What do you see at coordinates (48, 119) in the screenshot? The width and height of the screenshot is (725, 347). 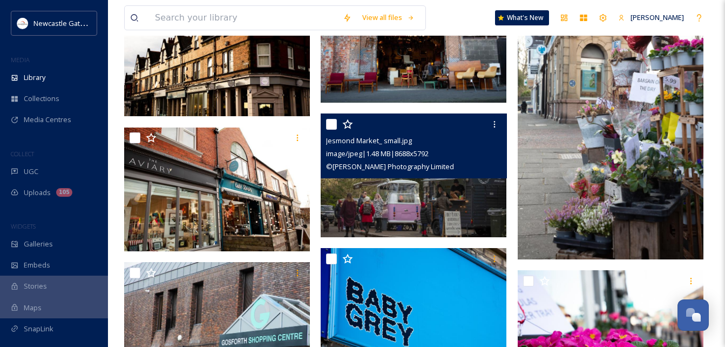 I see `span: Media Centres` at bounding box center [48, 119].